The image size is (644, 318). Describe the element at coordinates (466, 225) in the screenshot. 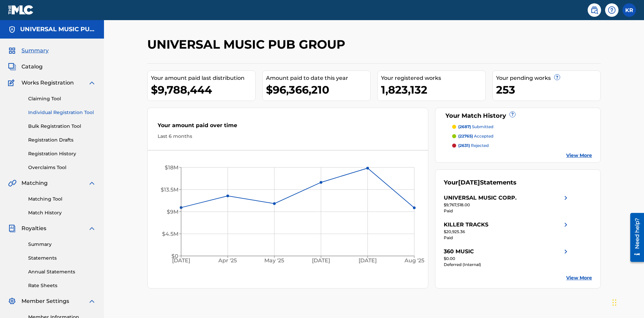

I see `div: KILLER TRACKS` at that location.